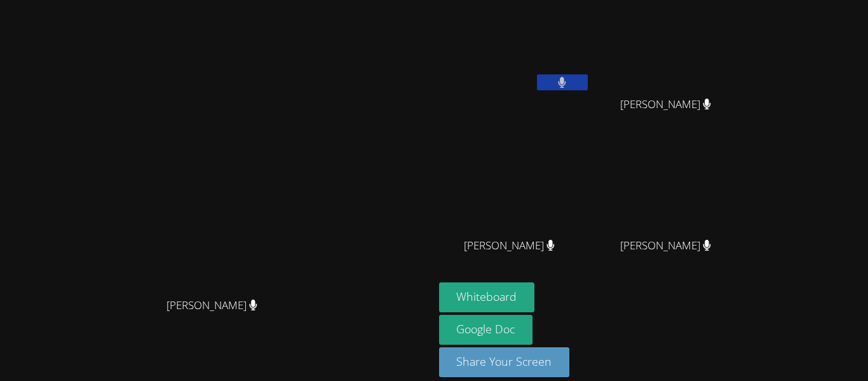  What do you see at coordinates (505, 361) in the screenshot?
I see `button: Share Your Screen` at bounding box center [505, 361].